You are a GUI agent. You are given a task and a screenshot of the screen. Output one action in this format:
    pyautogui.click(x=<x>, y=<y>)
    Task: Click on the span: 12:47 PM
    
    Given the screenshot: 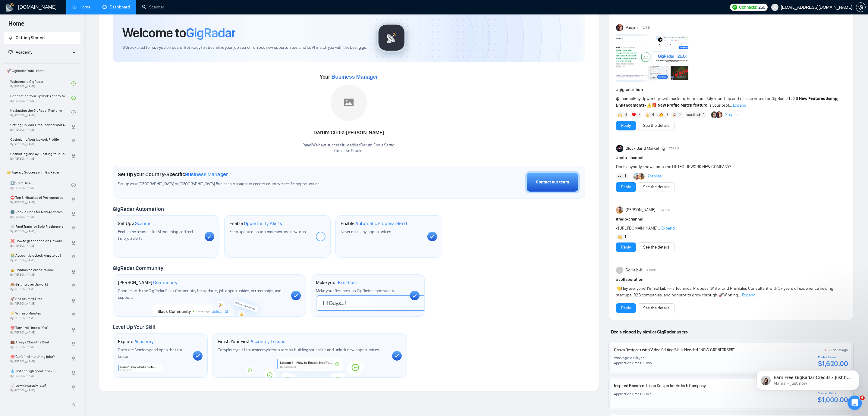 What is the action you would take?
    pyautogui.click(x=665, y=210)
    